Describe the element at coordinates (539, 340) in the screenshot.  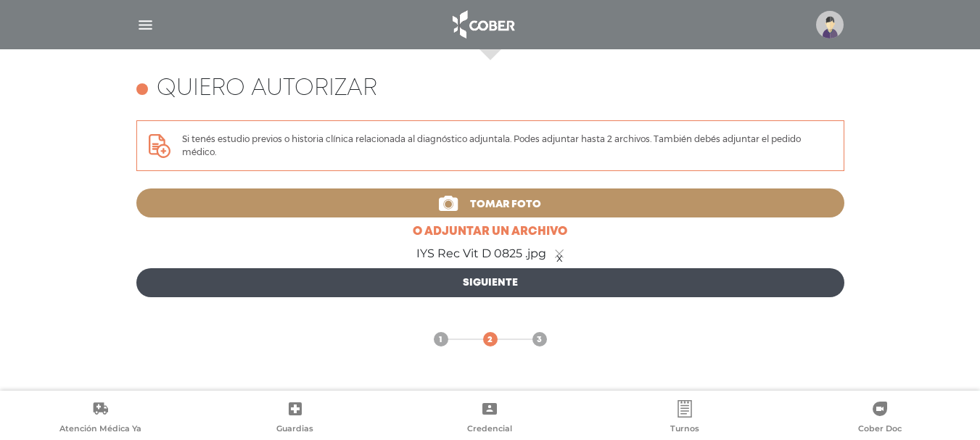
I see `span: 3` at that location.